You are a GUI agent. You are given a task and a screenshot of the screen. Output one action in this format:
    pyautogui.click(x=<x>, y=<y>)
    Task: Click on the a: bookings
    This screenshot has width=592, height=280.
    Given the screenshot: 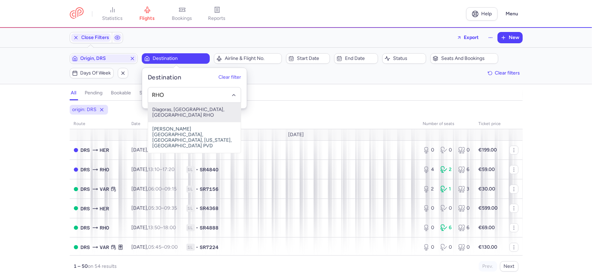 What is the action you would take?
    pyautogui.click(x=182, y=14)
    